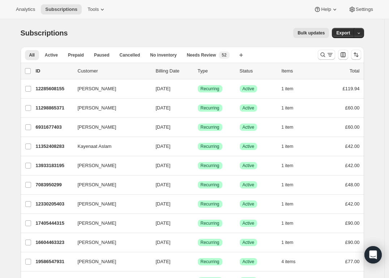 This screenshot has height=278, width=389. I want to click on button: Sort the results, so click(356, 55).